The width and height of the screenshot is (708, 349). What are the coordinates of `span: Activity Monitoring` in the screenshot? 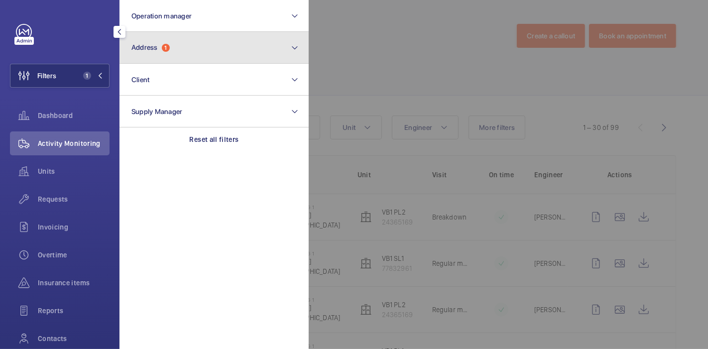 It's located at (74, 143).